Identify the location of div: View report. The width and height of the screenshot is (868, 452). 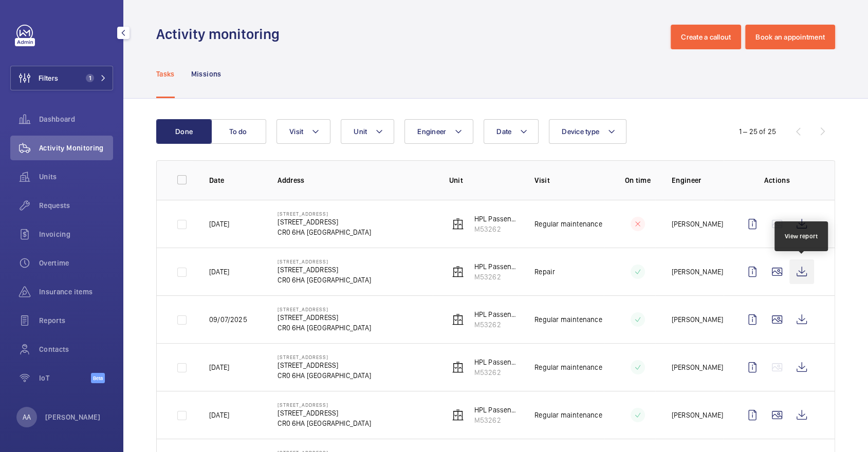
(801, 236).